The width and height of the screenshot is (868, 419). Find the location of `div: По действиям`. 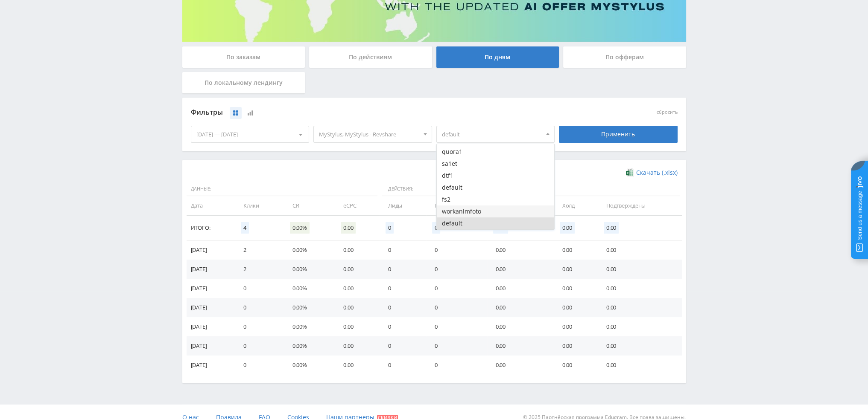

div: По действиям is located at coordinates (371, 57).